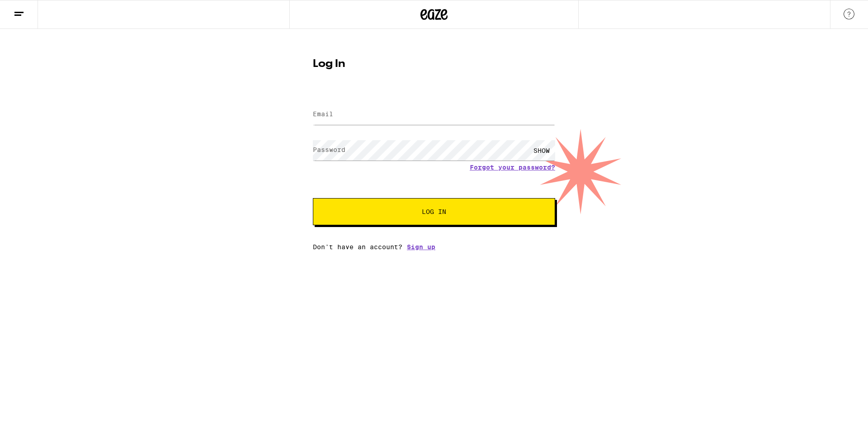 This screenshot has width=868, height=431. Describe the element at coordinates (434, 247) in the screenshot. I see `div: Don't have an account?` at that location.